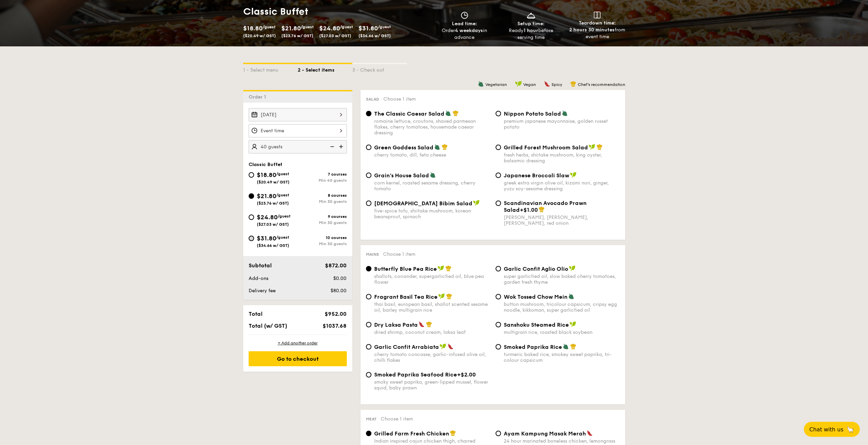 The width and height of the screenshot is (868, 445). What do you see at coordinates (298, 147) in the screenshot?
I see `input: Number of guests` at bounding box center [298, 147].